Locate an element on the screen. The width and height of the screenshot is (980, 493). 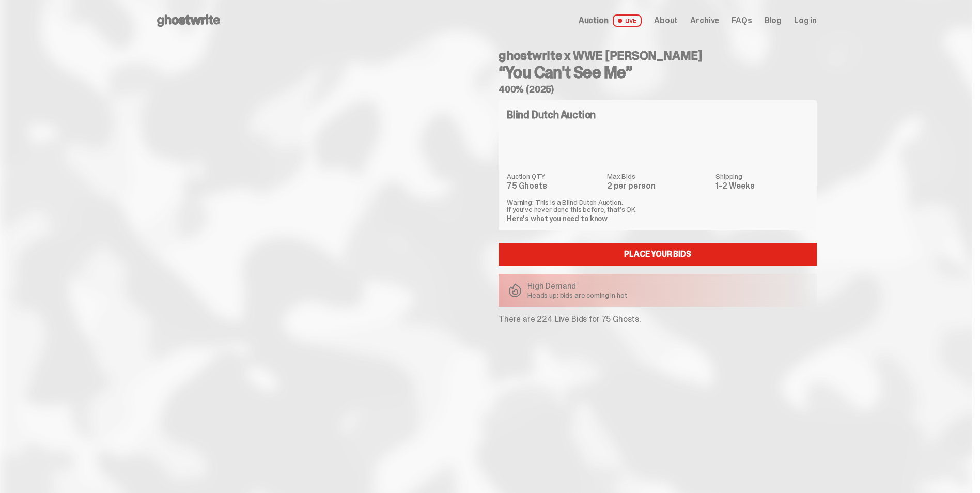
p: High Demand is located at coordinates (577, 286).